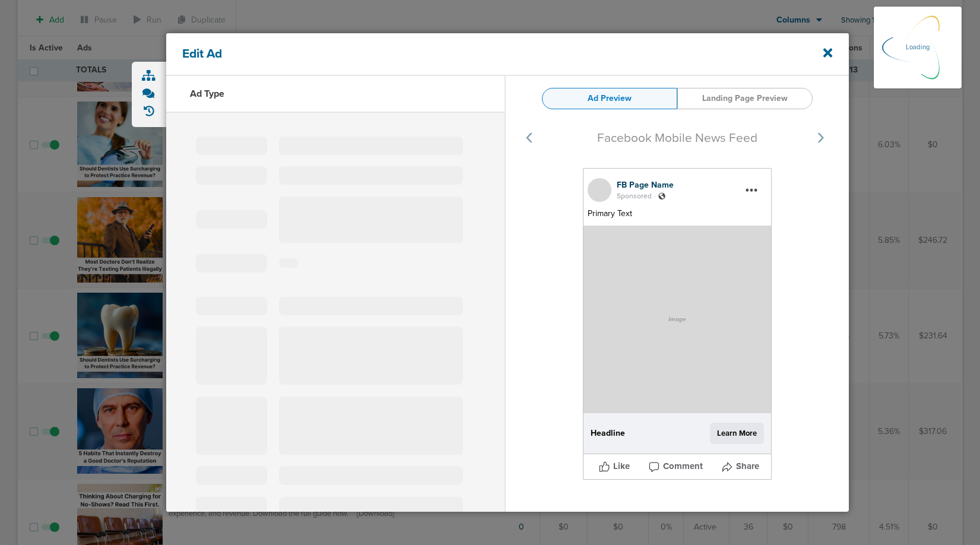 The width and height of the screenshot is (980, 545). Describe the element at coordinates (609, 98) in the screenshot. I see `a: Ad Preview` at that location.